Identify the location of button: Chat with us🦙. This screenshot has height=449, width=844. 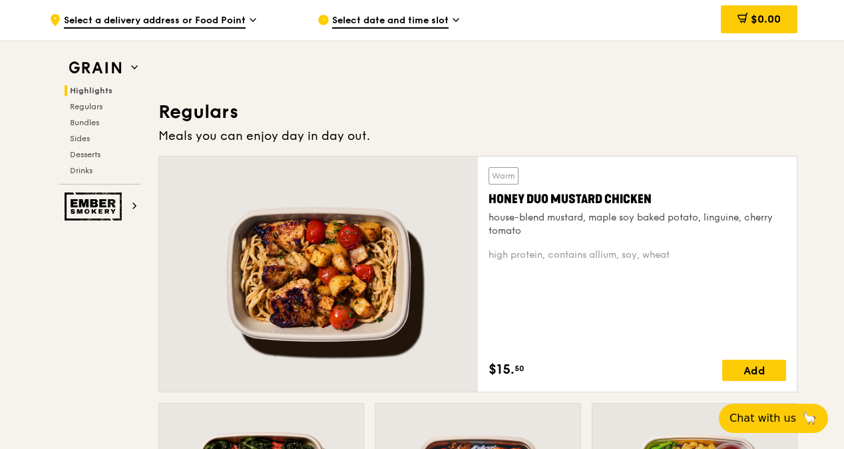
(774, 418).